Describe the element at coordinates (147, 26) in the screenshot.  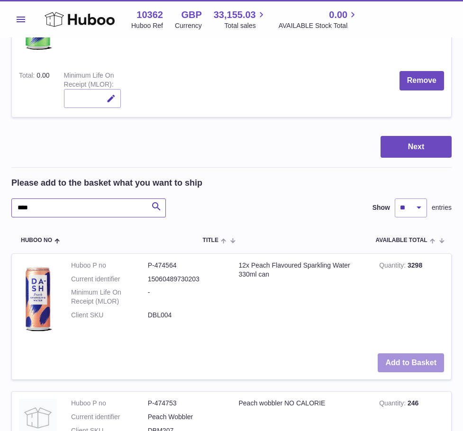
I see `div: Huboo Ref` at that location.